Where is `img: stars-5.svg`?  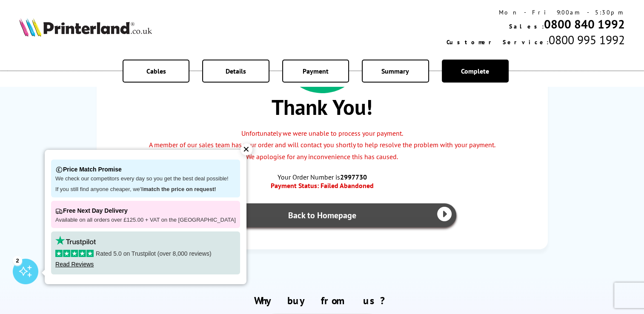 img: stars-5.svg is located at coordinates (75, 253).